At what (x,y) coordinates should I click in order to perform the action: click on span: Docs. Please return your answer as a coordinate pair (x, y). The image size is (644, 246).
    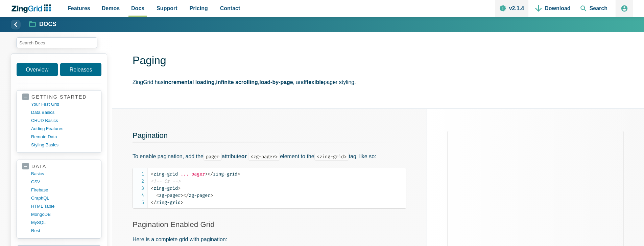
    Looking at the image, I should click on (138, 8).